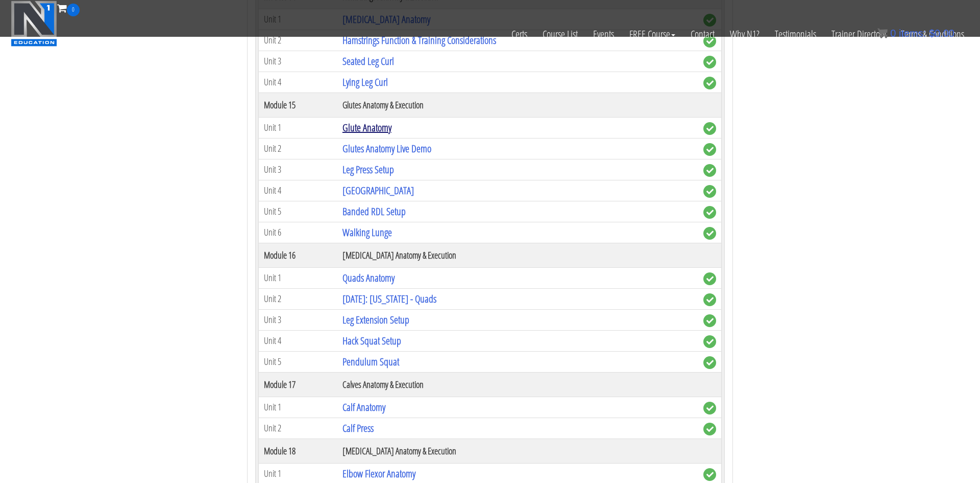 This screenshot has width=980, height=483. I want to click on a: Testimonials, so click(795, 34).